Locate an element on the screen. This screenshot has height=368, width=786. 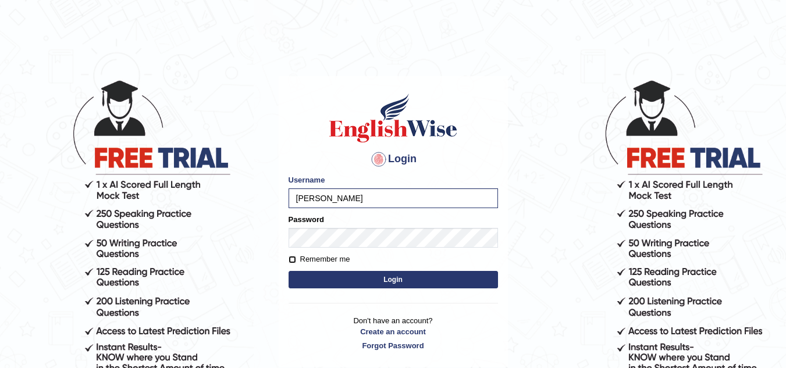
button: Login is located at coordinates (393, 280).